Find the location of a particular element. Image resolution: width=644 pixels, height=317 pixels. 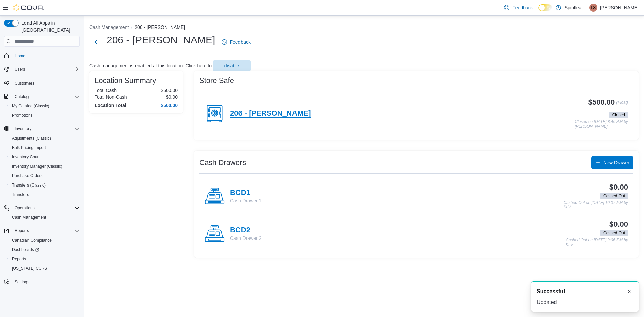

h4: $500.00 is located at coordinates (169, 105).